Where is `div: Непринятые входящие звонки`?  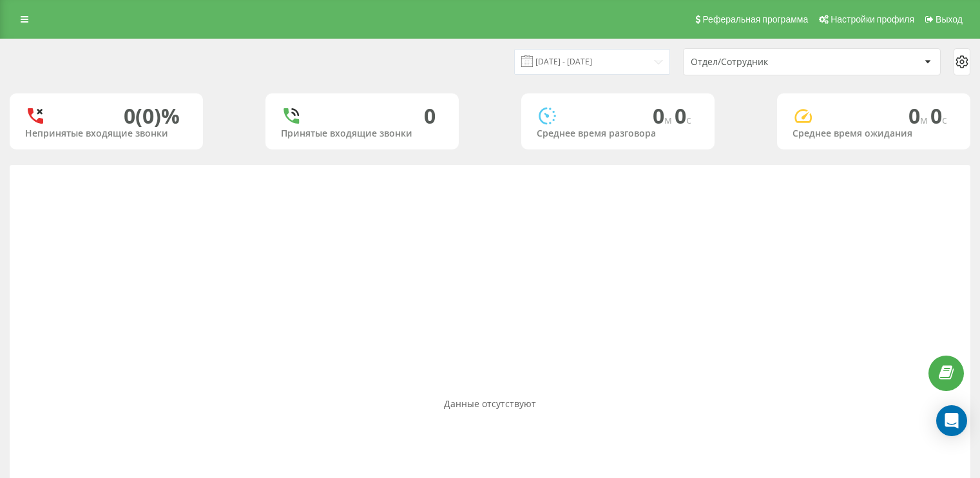
div: Непринятые входящие звонки is located at coordinates (106, 133).